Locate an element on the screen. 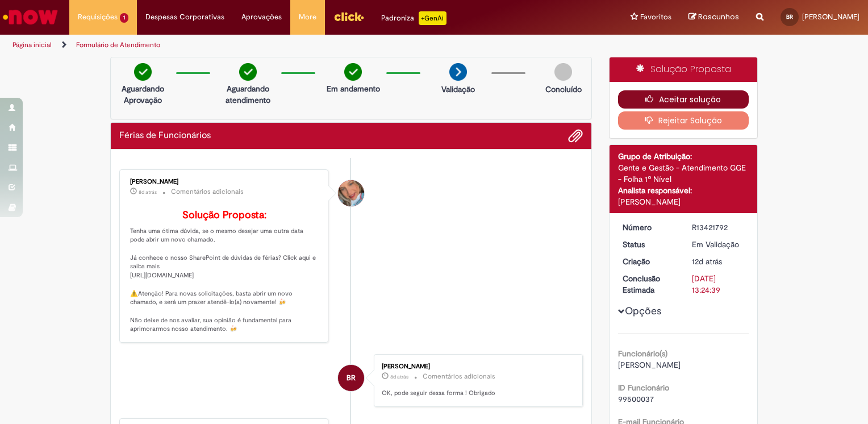  p: +GenAi is located at coordinates (432, 18).